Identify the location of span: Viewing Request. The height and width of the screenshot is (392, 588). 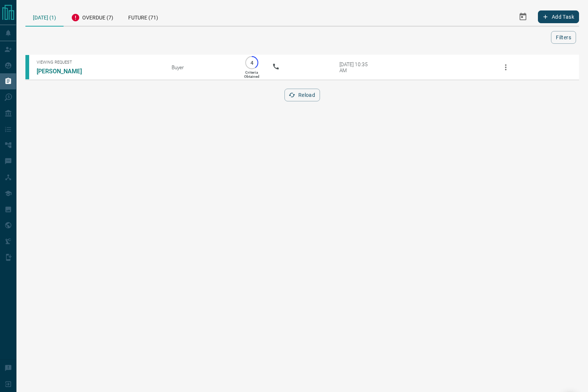
(98, 62).